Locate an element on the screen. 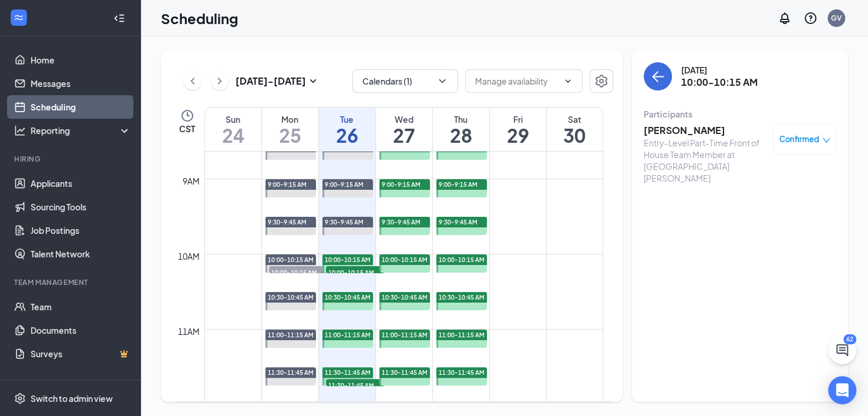 Image resolution: width=868 pixels, height=416 pixels. h1: Scheduling is located at coordinates (199, 18).